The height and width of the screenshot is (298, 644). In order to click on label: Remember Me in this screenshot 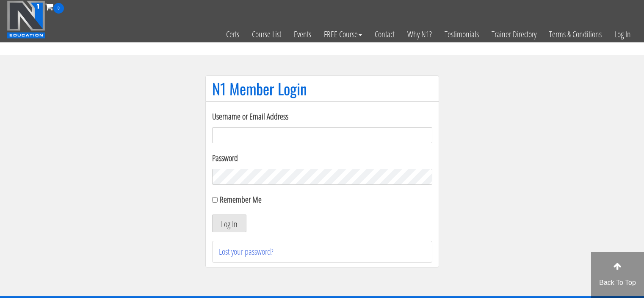, I will do `click(241, 199)`.